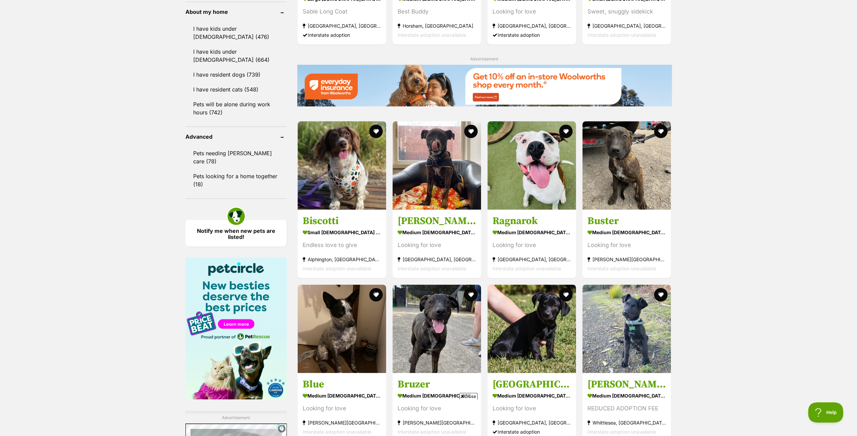 The height and width of the screenshot is (436, 857). I want to click on h3: Ragnarok, so click(532, 221).